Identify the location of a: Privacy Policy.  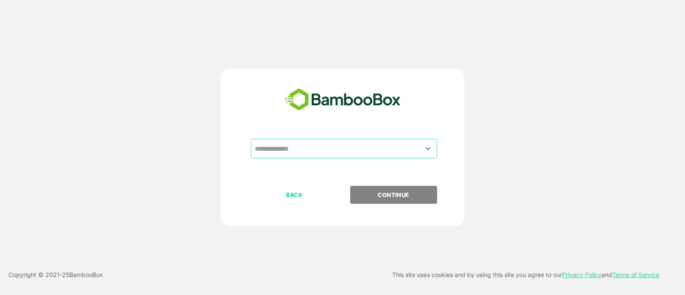
(582, 275).